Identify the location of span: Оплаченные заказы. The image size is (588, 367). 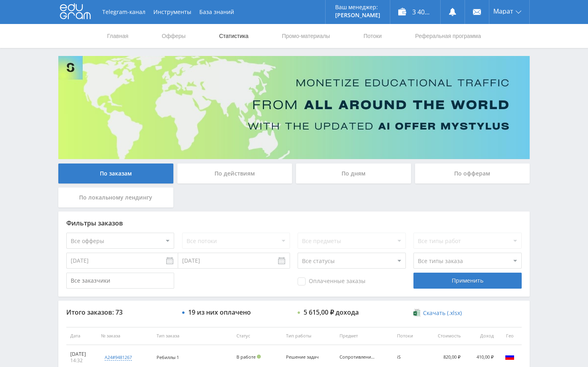
(331, 281).